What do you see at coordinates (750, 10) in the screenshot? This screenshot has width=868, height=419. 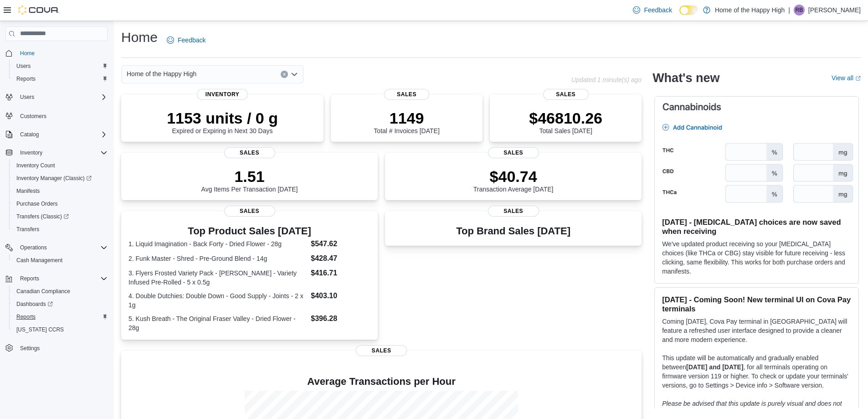 I see `p: Home of the Happy High` at bounding box center [750, 10].